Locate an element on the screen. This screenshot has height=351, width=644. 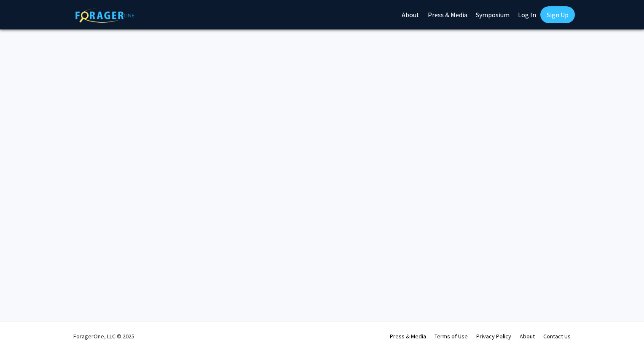
a: Sign Up is located at coordinates (558, 15).